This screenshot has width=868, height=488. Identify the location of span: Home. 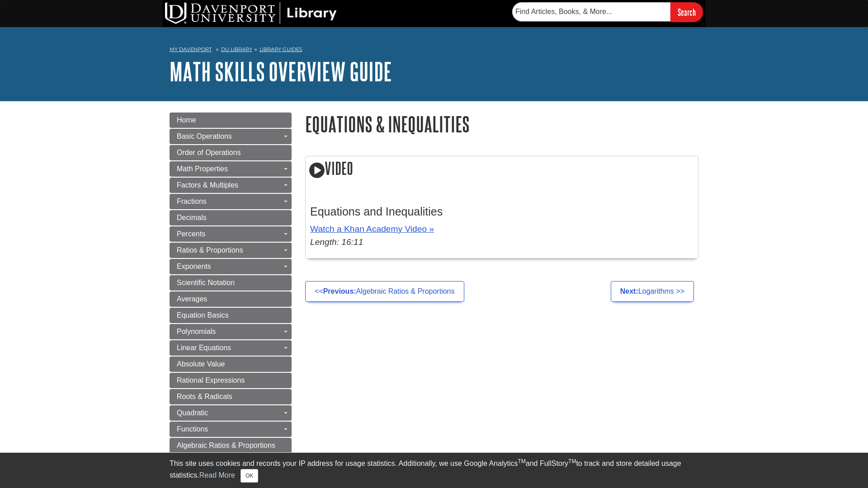
(186, 120).